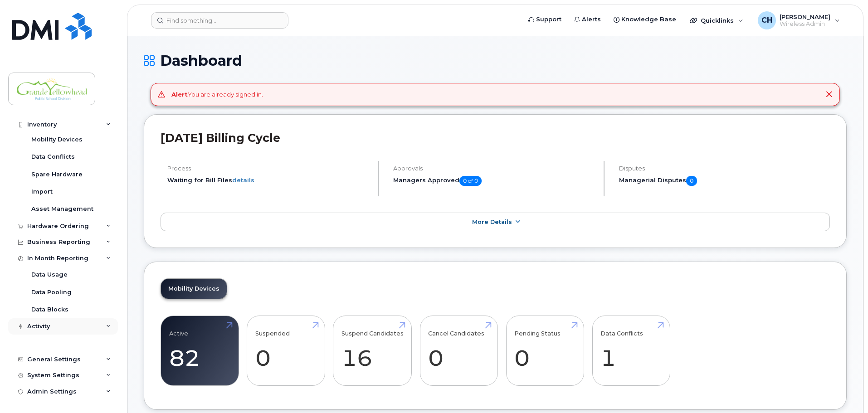 This screenshot has width=868, height=413. Describe the element at coordinates (494, 181) in the screenshot. I see `h5: Managers Approved` at that location.